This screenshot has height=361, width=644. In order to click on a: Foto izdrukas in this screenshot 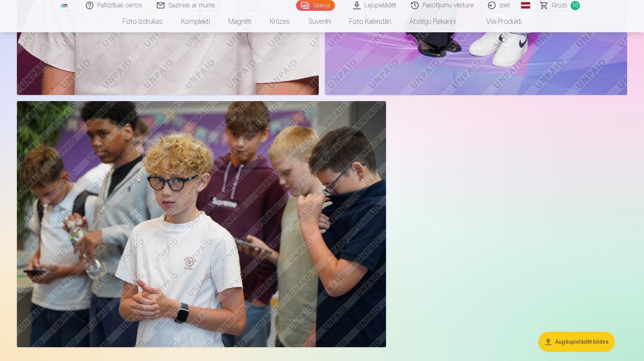, I will do `click(142, 22)`.